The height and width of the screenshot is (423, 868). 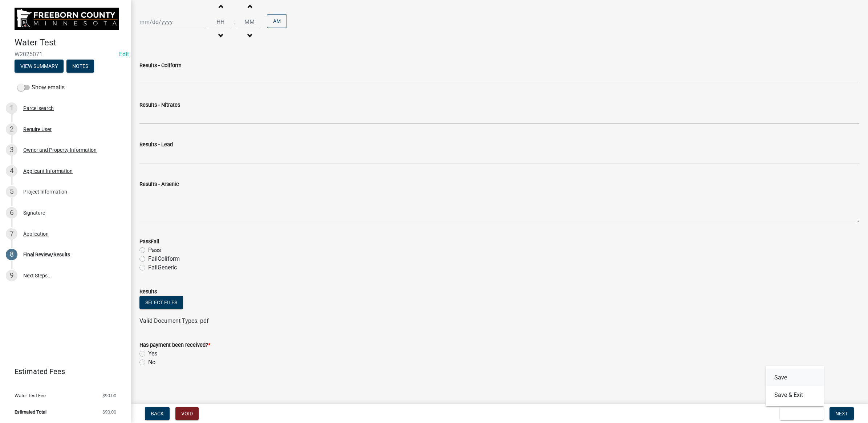 What do you see at coordinates (45, 192) in the screenshot?
I see `div: Project Information` at bounding box center [45, 192].